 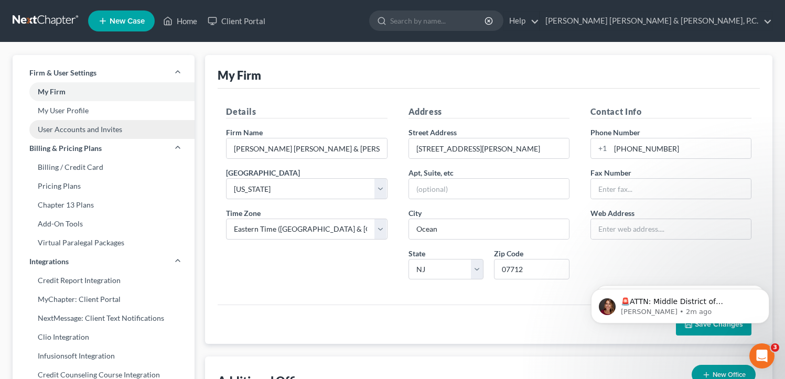 What do you see at coordinates (613, 213) in the screenshot?
I see `label: Web Address` at bounding box center [613, 213].